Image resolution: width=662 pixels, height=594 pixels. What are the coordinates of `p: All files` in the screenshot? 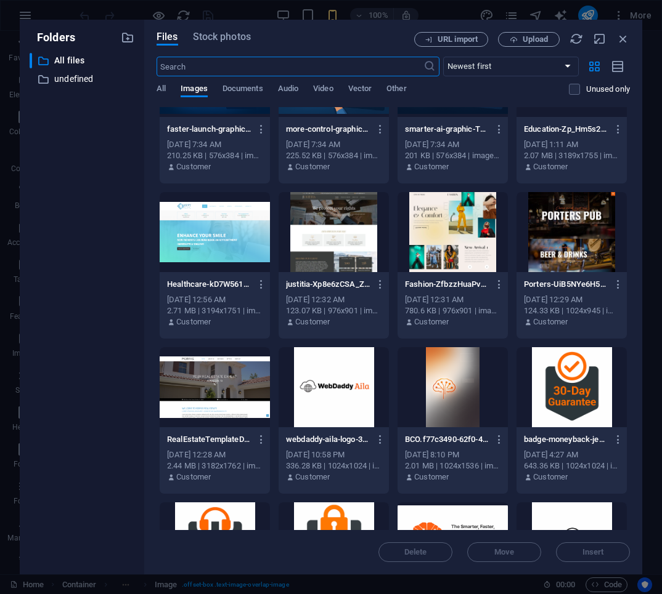 It's located at (83, 60).